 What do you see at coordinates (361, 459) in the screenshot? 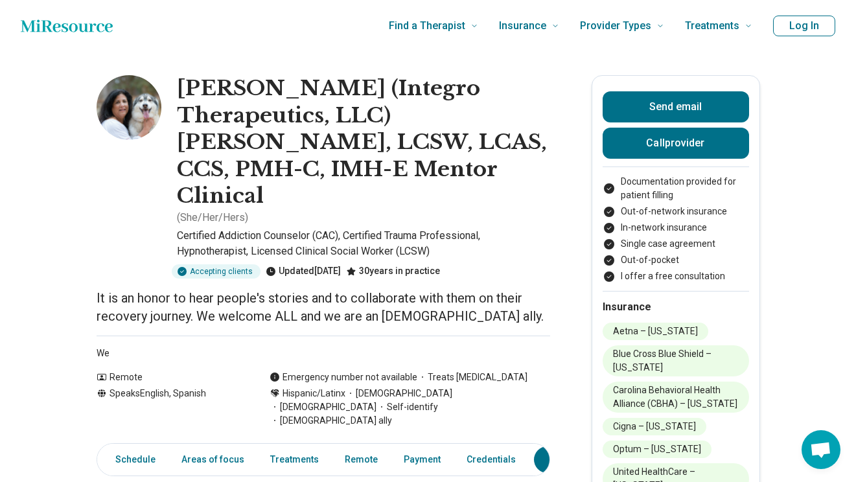
I see `a: Remote` at bounding box center [361, 459].